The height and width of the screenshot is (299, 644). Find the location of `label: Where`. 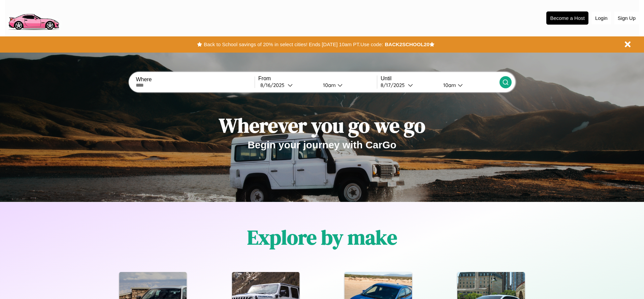

label: Where is located at coordinates (195, 80).